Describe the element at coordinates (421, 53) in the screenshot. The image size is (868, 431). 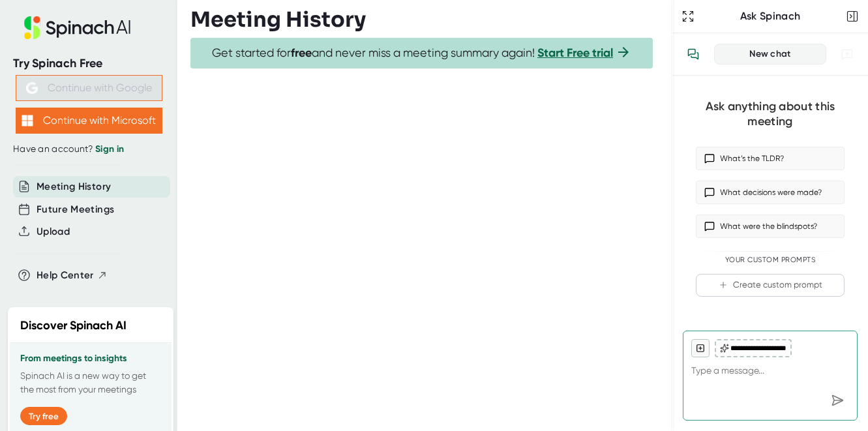
I see `span: Get started for and never miss a meeting summary again!` at that location.